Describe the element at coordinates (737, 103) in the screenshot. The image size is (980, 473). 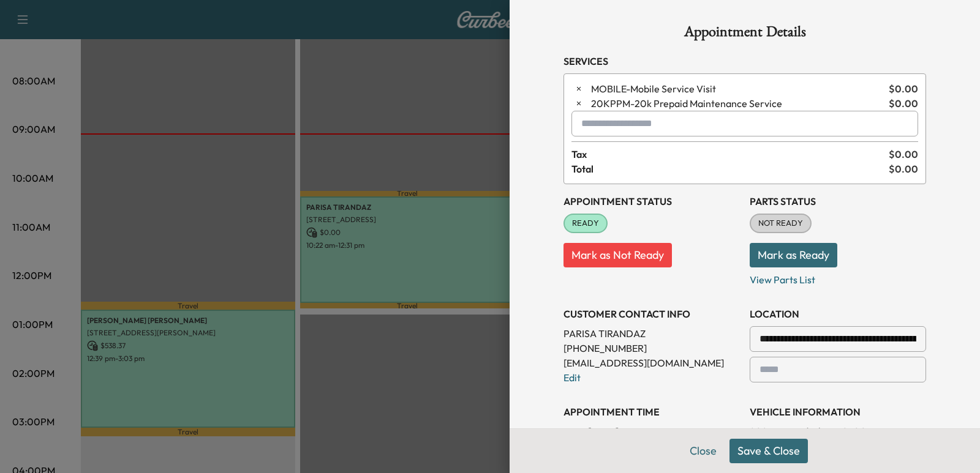
I see `span: 20k Prepaid Maintenance Service` at that location.